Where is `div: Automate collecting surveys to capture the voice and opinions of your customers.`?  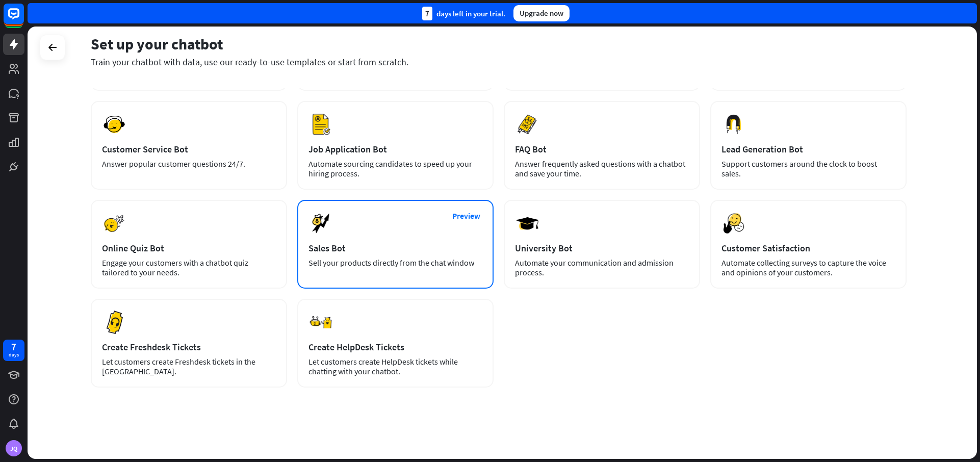
div: Automate collecting surveys to capture the voice and opinions of your customers. is located at coordinates (808, 268).